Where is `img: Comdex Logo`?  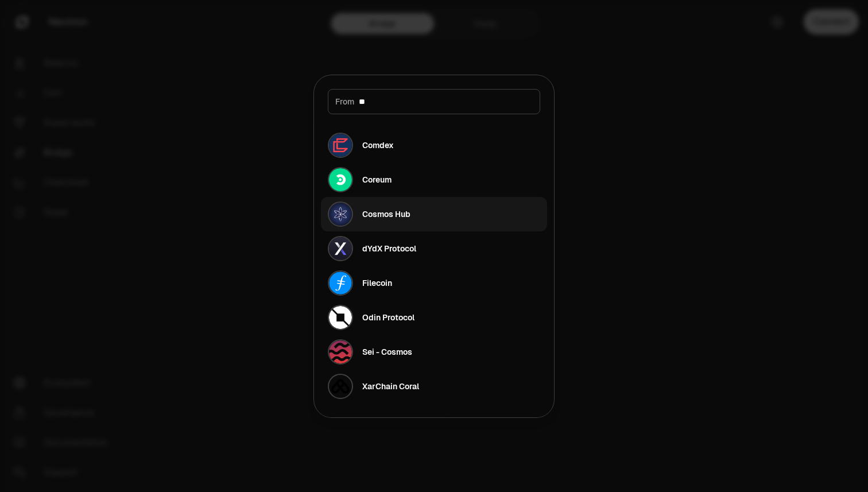
img: Comdex Logo is located at coordinates (340, 146).